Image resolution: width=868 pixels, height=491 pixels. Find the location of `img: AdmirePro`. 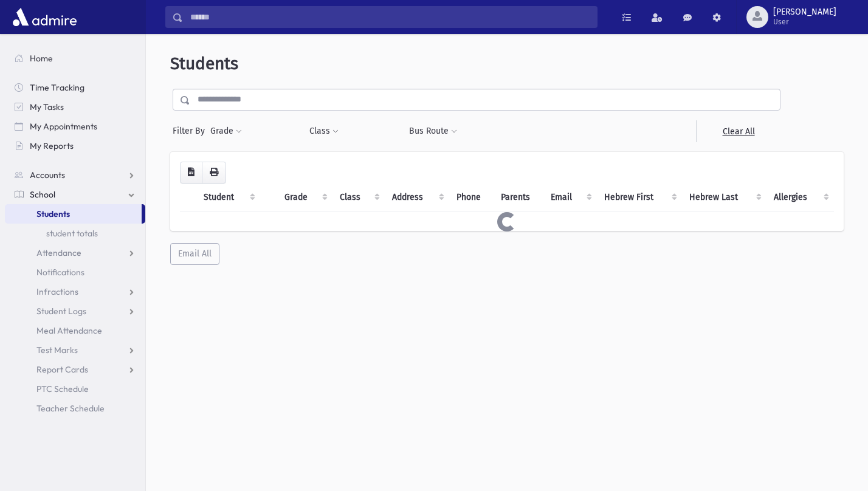

img: AdmirePro is located at coordinates (45, 17).